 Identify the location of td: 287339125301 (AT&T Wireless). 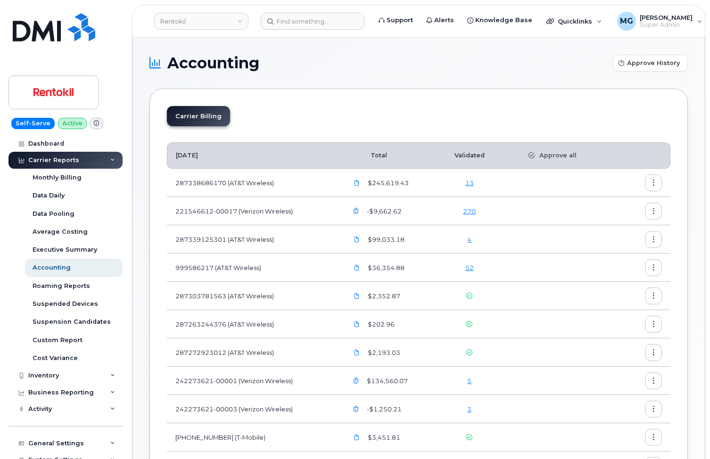
(253, 239).